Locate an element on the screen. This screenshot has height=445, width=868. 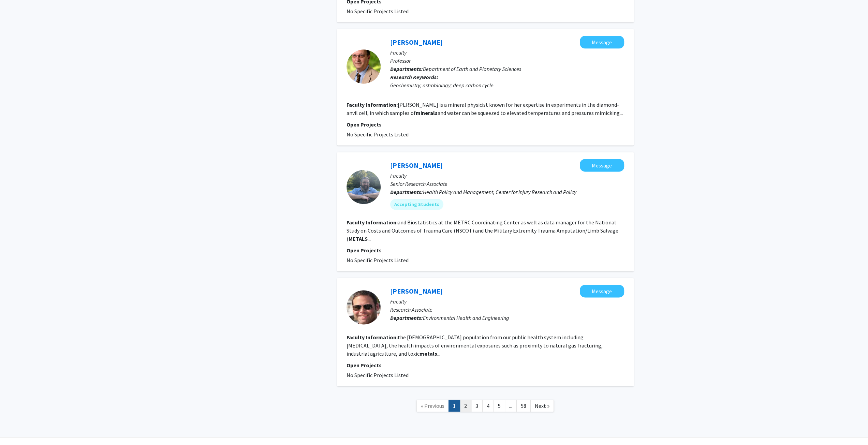
mat-chip: Accepting Students is located at coordinates (417, 204).